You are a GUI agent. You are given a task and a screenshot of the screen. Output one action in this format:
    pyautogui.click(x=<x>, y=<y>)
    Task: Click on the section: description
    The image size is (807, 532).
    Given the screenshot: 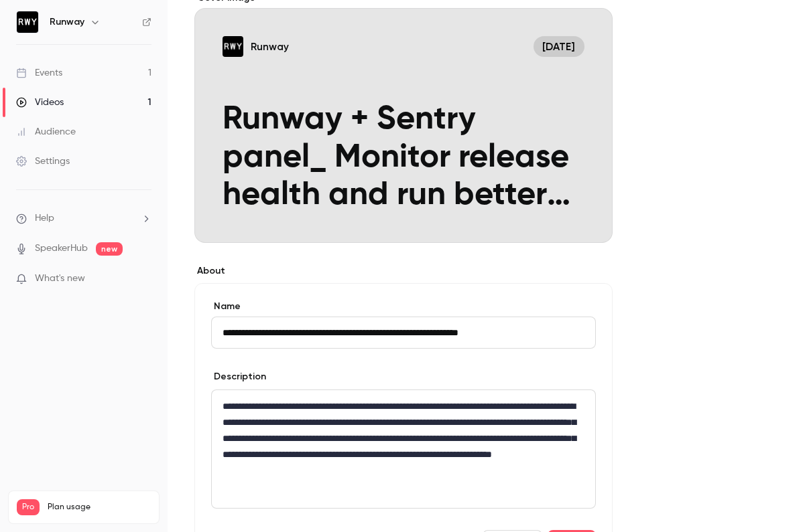 What is the action you would take?
    pyautogui.click(x=404, y=449)
    